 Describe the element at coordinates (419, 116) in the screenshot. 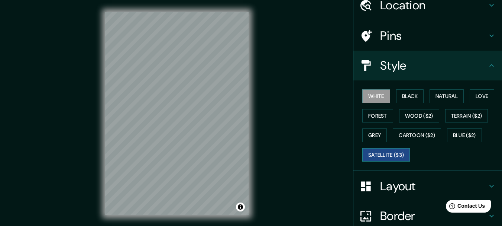

I see `button: Wood ($2)` at that location.